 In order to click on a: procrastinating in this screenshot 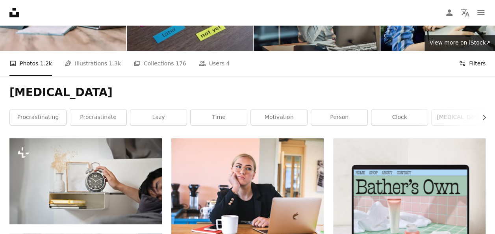, I will do `click(38, 117)`.